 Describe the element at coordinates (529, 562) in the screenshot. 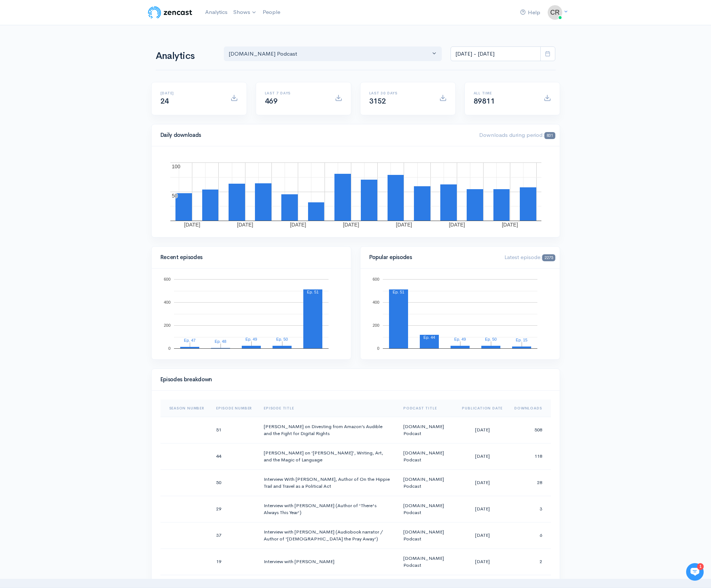

I see `td: 2` at that location.